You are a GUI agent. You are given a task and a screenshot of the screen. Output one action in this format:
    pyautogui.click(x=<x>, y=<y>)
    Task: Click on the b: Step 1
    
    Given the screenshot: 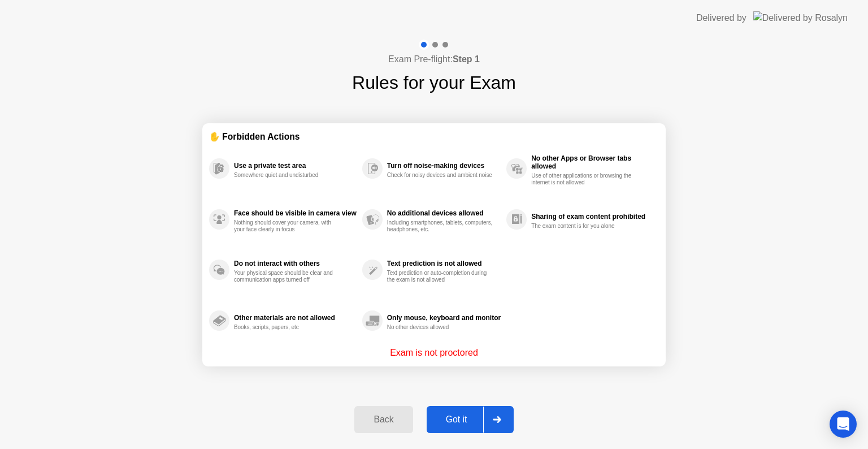 What is the action you would take?
    pyautogui.click(x=466, y=59)
    